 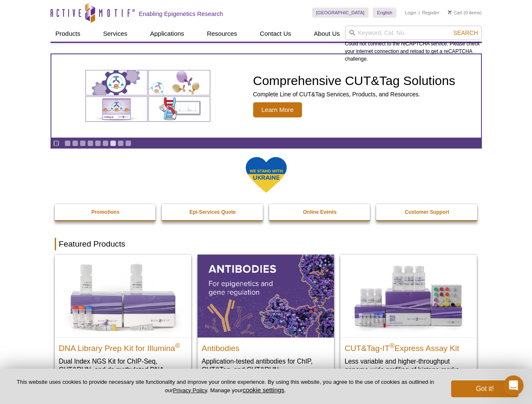 What do you see at coordinates (354, 94) in the screenshot?
I see `p: Complete Line of CUT&Tag Services, Products, and Resources.` at bounding box center [354, 94].